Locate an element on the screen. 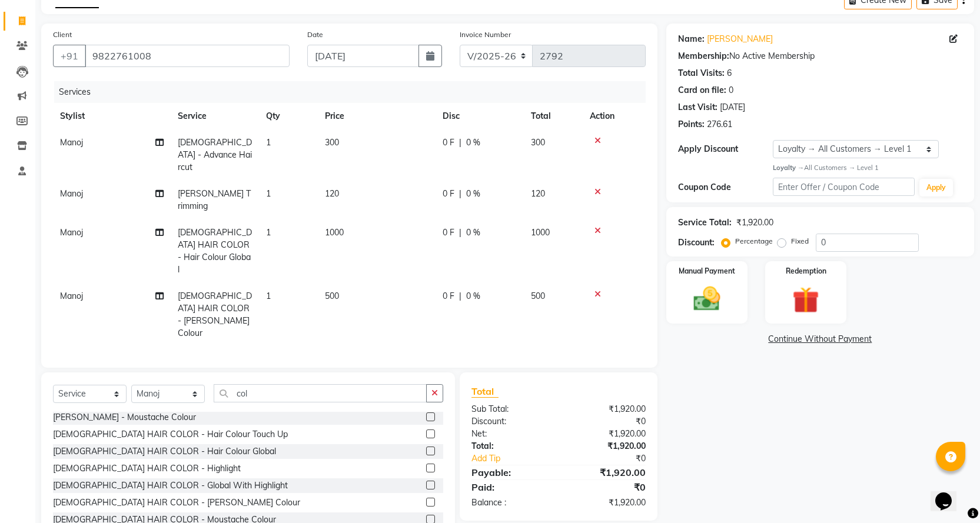 The width and height of the screenshot is (980, 523). a: Add Tip is located at coordinates (519, 459).